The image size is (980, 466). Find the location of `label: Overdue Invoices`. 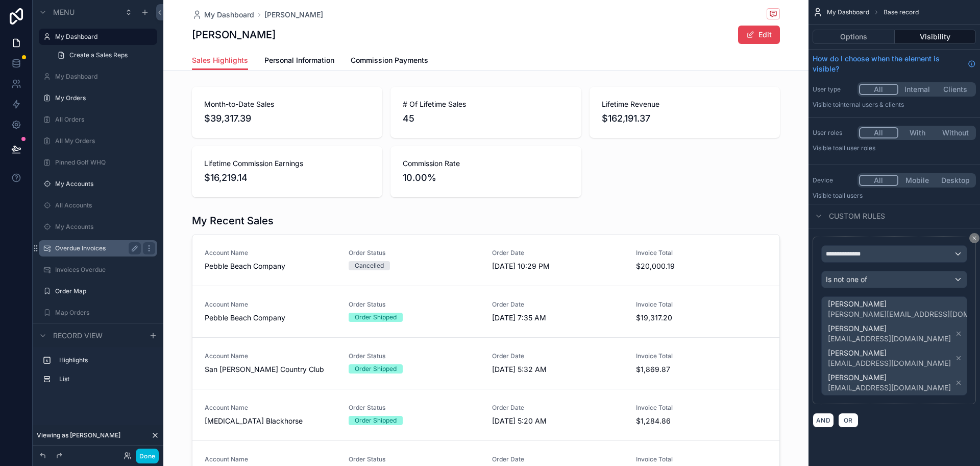

label: Overdue Invoices is located at coordinates (96, 248).